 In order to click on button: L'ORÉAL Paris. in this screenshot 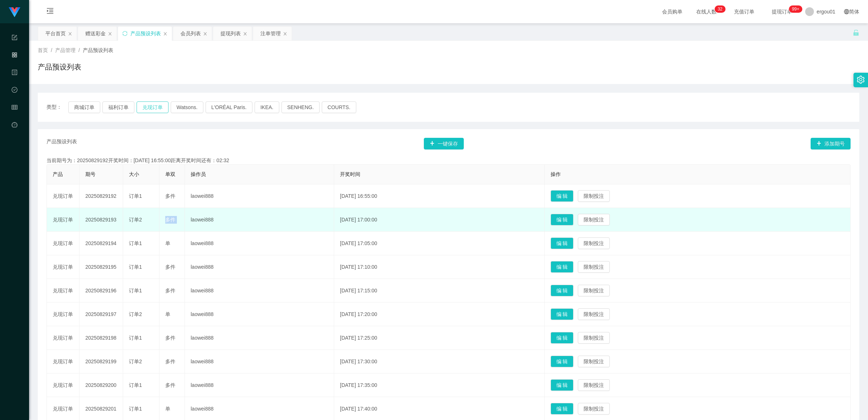, I will do `click(229, 107)`.